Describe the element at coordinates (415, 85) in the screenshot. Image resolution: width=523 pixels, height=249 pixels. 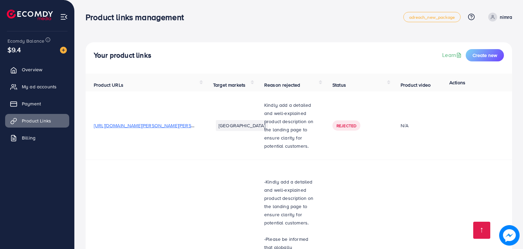
I see `span: Product video` at that location.